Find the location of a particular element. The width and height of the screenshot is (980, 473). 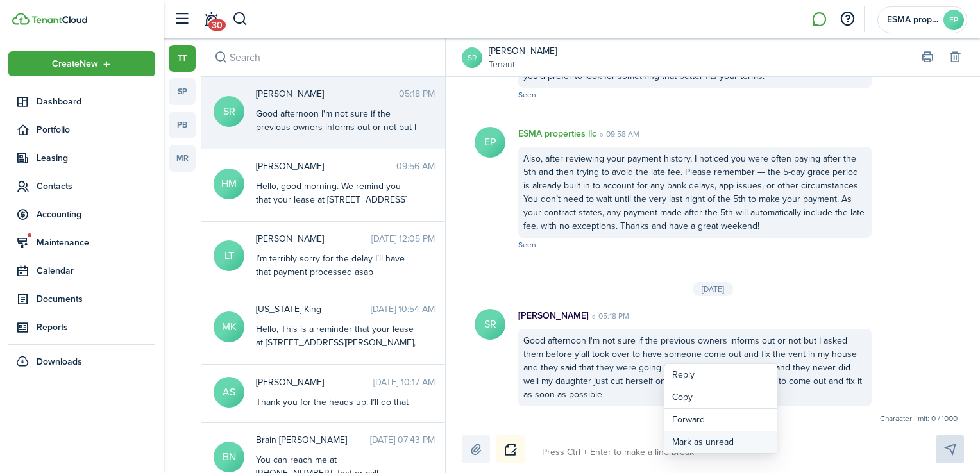

avatar-text: LT is located at coordinates (229, 256).